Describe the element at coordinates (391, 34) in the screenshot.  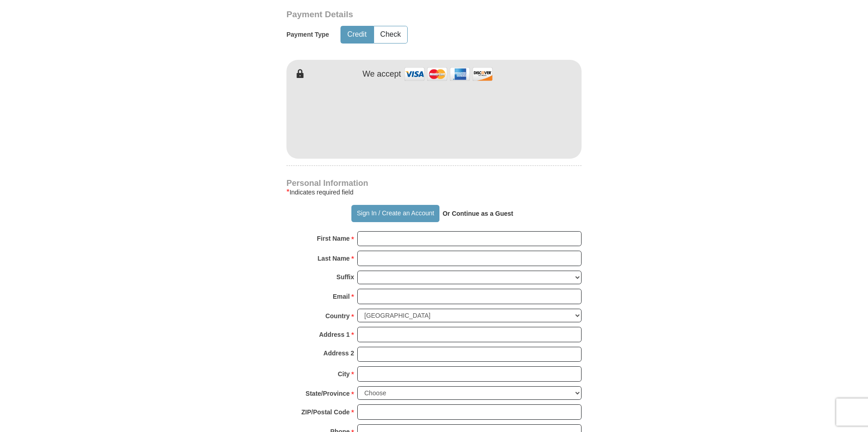
I see `button: Check` at that location.